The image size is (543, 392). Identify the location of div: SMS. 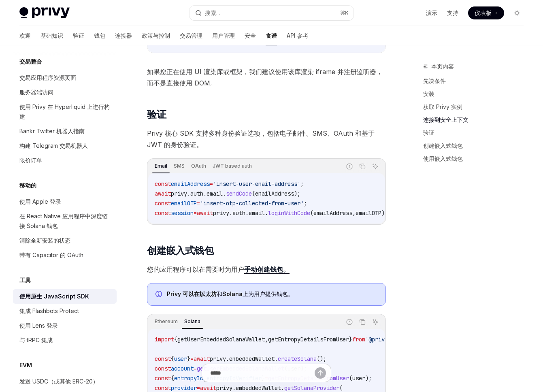
(179, 166).